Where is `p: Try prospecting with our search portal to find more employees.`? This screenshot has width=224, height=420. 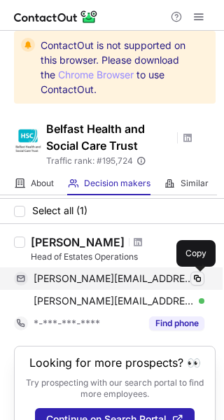 p: Try prospecting with our search portal to find more employees. is located at coordinates (115, 388).